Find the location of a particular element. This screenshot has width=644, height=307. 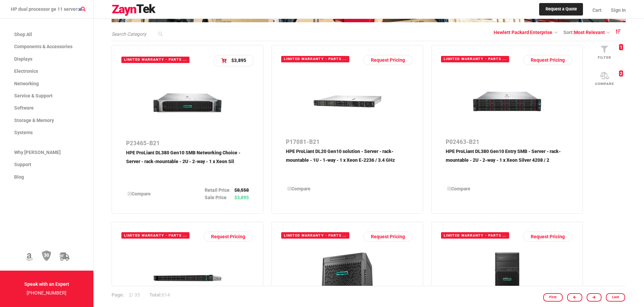

p: P23465-B21 is located at coordinates (187, 144).